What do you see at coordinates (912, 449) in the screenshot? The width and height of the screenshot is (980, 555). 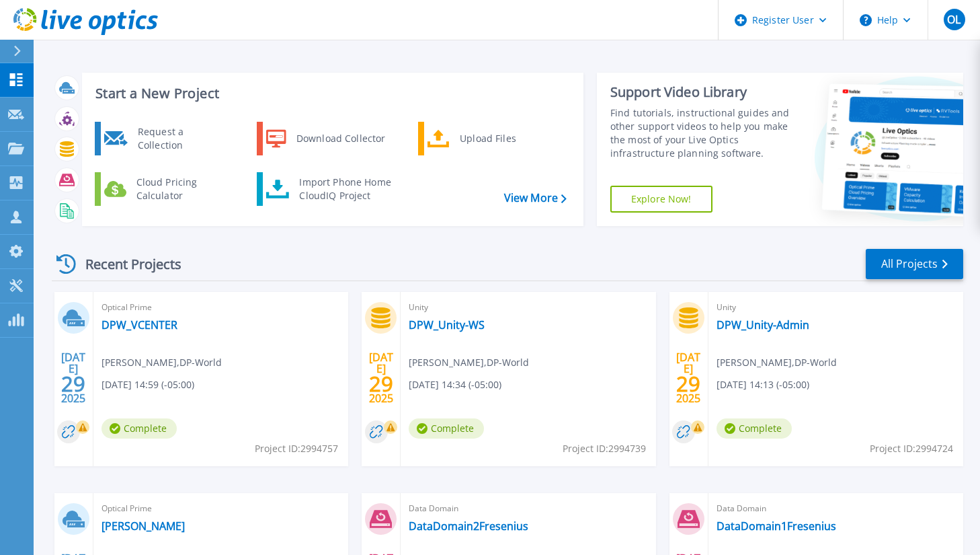 I see `span: Project ID: 2994724` at bounding box center [912, 449].